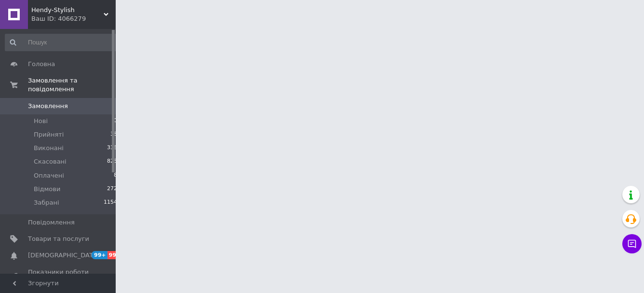 The width and height of the screenshot is (644, 293). What do you see at coordinates (41, 121) in the screenshot?
I see `span: Нові` at bounding box center [41, 121].